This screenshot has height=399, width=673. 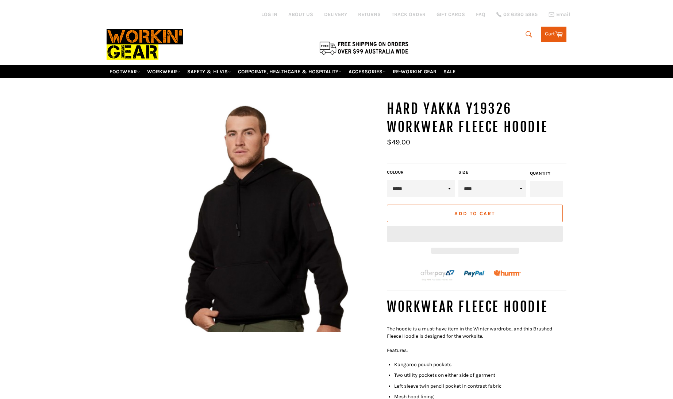 What do you see at coordinates (492, 172) in the screenshot?
I see `label: Size` at bounding box center [492, 172].